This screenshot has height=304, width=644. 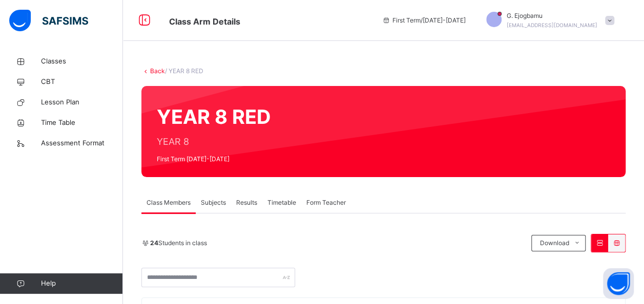 What do you see at coordinates (548, 21) in the screenshot?
I see `div: G.Ejogbamu` at bounding box center [548, 21].